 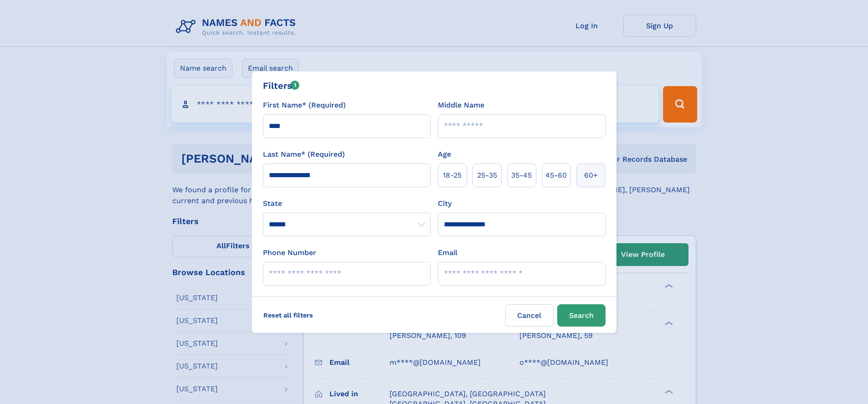 What do you see at coordinates (487, 176) in the screenshot?
I see `span: 25‑35` at bounding box center [487, 176].